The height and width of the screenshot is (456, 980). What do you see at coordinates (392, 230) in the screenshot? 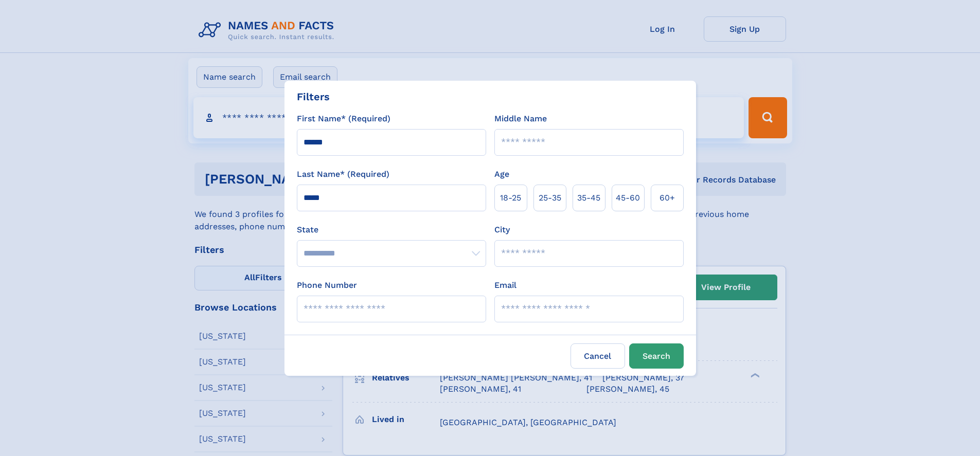
I see `label: State` at bounding box center [392, 230].